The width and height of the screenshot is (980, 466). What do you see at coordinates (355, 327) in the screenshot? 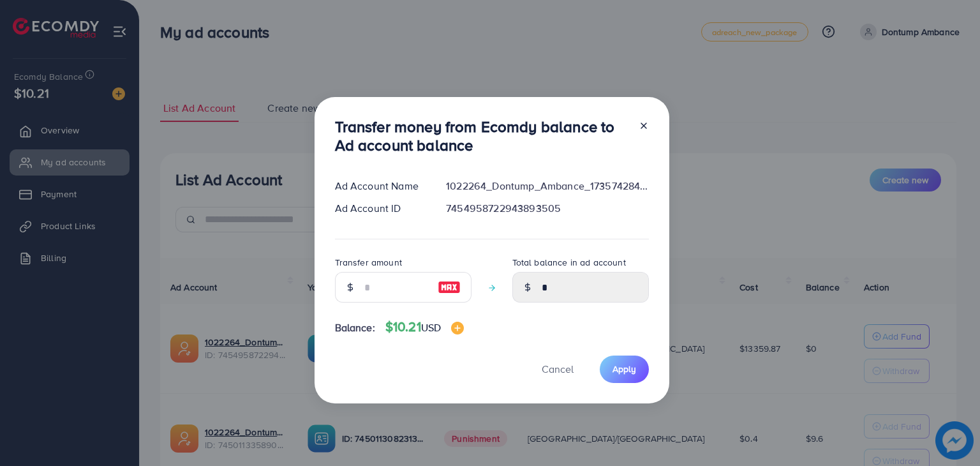
I see `span: Balance:` at bounding box center [355, 327].